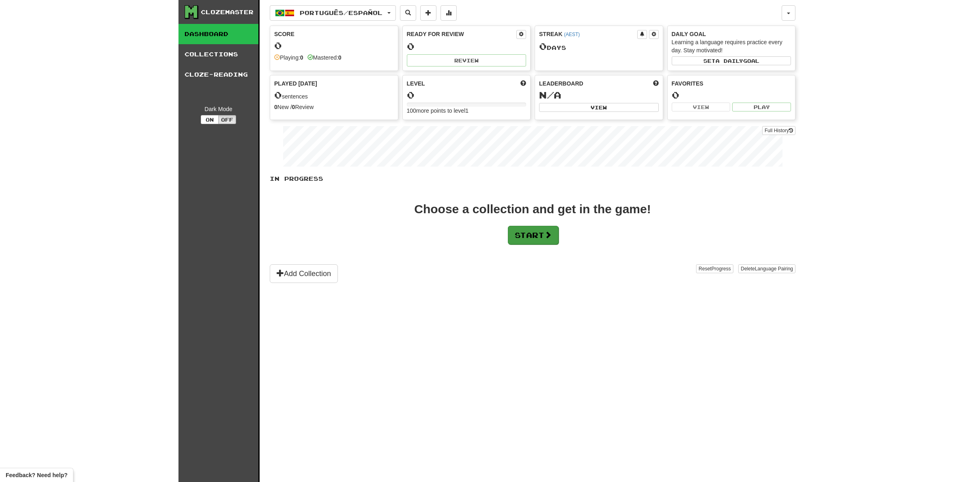 The height and width of the screenshot is (482, 980). I want to click on div: New / Review, so click(334, 107).